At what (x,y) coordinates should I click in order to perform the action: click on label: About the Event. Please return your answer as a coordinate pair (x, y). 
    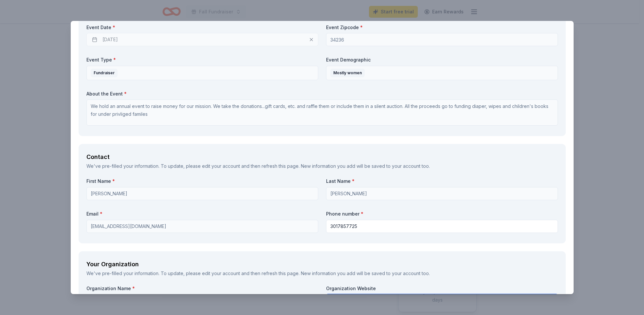
    Looking at the image, I should click on (322, 94).